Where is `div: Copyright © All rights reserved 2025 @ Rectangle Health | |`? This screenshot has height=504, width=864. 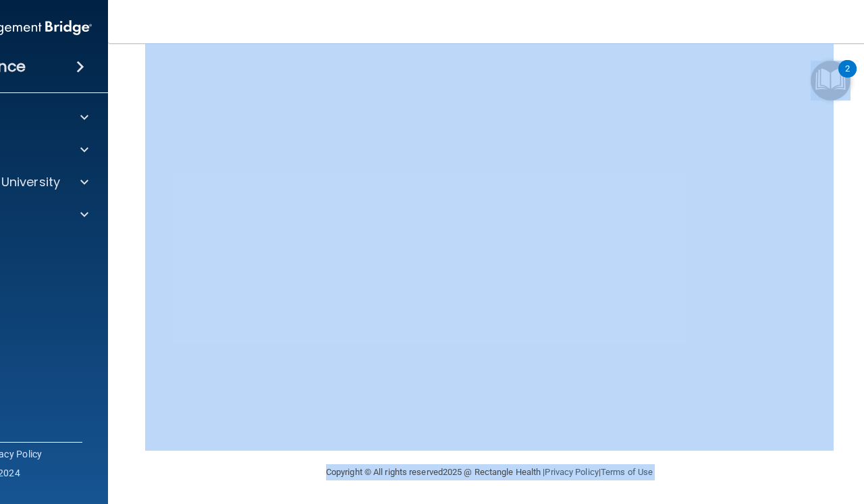 div: Copyright © All rights reserved 2025 @ Rectangle Health | | is located at coordinates (489, 472).